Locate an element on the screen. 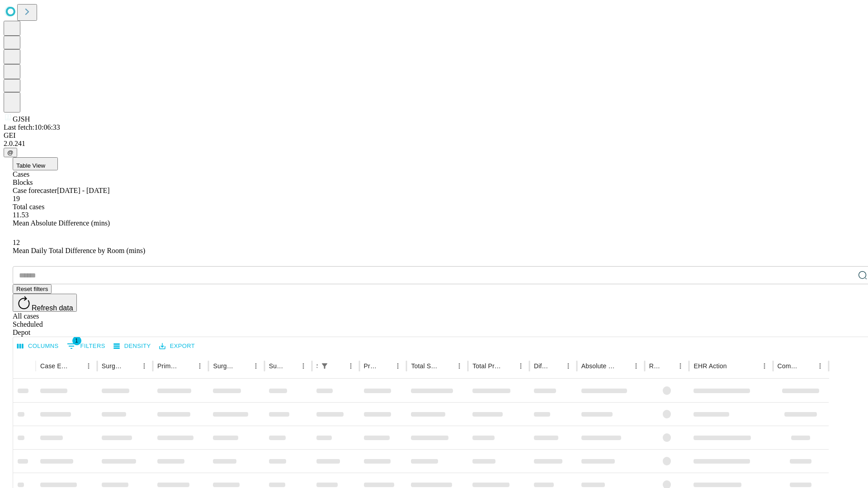 The height and width of the screenshot is (488, 868). div: 2.0.241 is located at coordinates (434, 144).